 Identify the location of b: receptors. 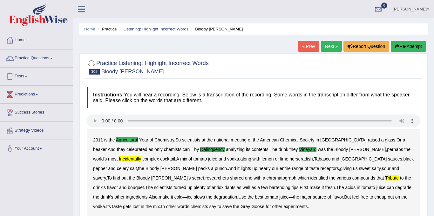
(330, 169).